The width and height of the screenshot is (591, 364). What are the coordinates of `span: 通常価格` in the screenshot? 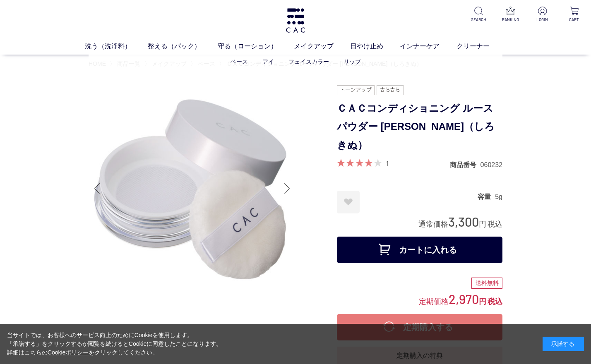 It's located at (433, 224).